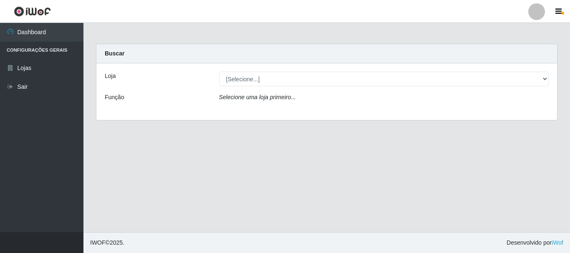  I want to click on a: iWof, so click(557, 243).